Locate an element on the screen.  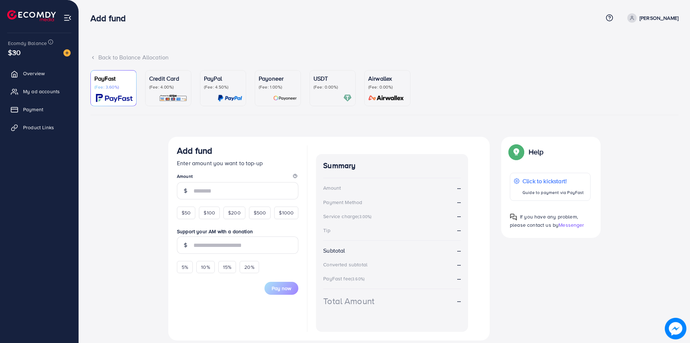
button: Pay now is located at coordinates (281, 288).